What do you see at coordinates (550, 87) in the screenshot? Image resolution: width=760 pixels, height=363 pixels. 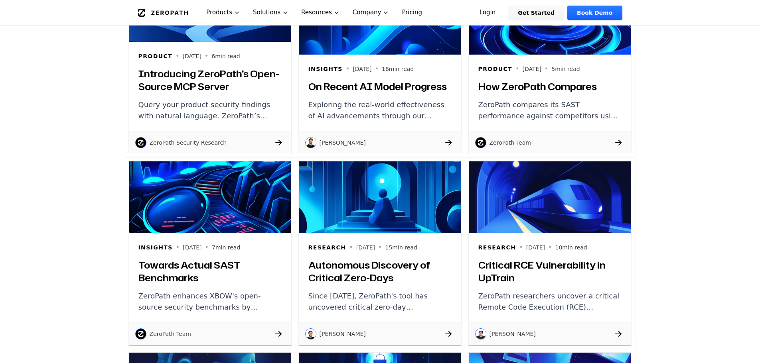 I see `h3: How ZeroPath Compares` at bounding box center [550, 87].